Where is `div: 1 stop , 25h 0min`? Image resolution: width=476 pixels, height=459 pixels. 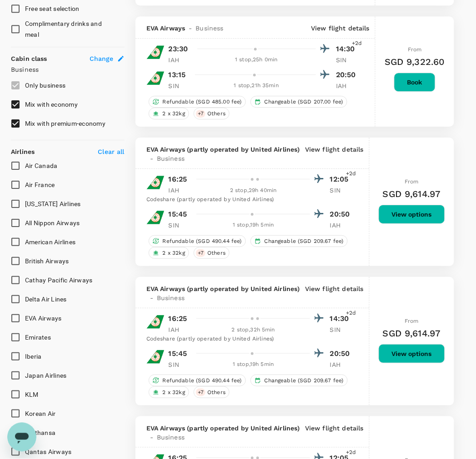
div: 1 stop , 25h 0min is located at coordinates (256, 60).